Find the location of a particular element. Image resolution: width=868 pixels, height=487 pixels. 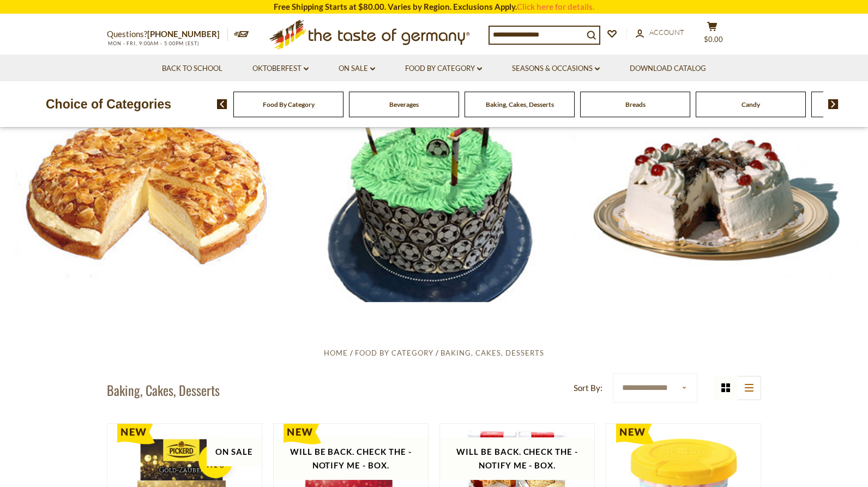

a: Beverages is located at coordinates (404, 104).